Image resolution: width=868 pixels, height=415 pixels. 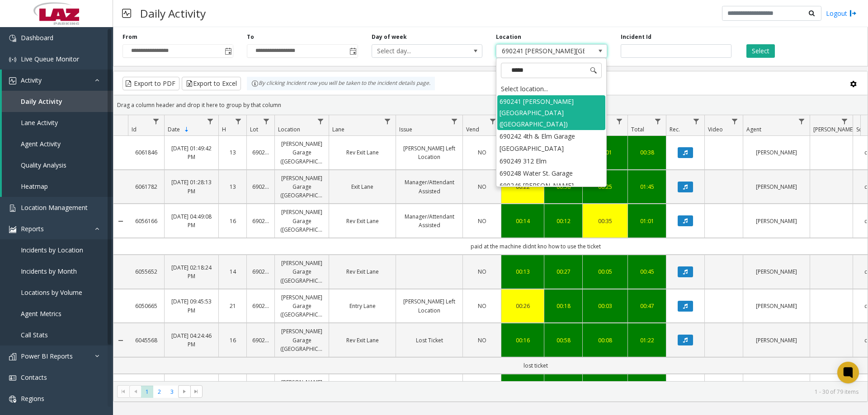 What do you see at coordinates (647, 152) in the screenshot?
I see `a: 00:38` at bounding box center [647, 152].